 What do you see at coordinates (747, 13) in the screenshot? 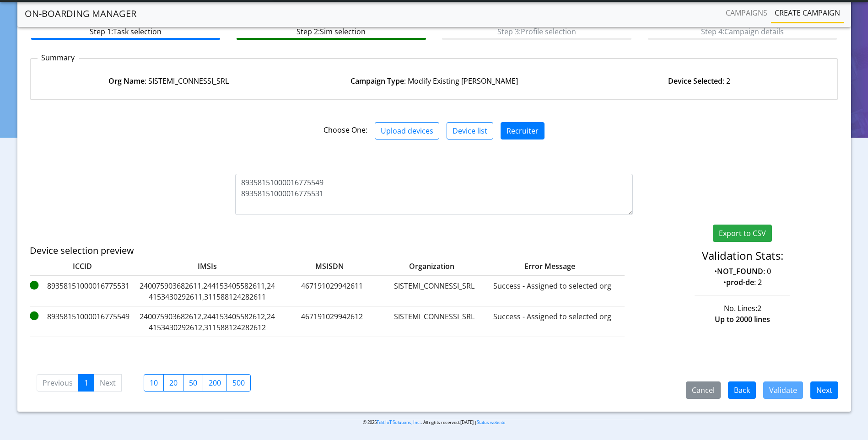
I see `a: Campaigns` at bounding box center [747, 13].